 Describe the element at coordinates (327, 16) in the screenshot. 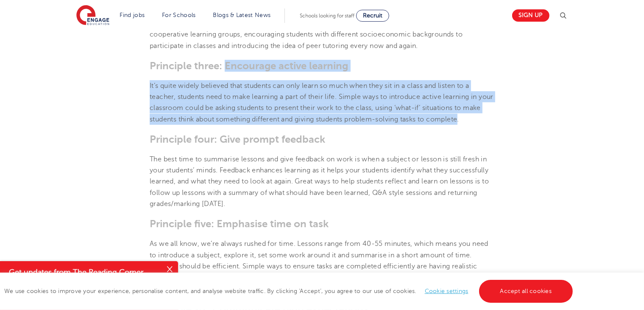

I see `span: Schools looking for staff` at that location.